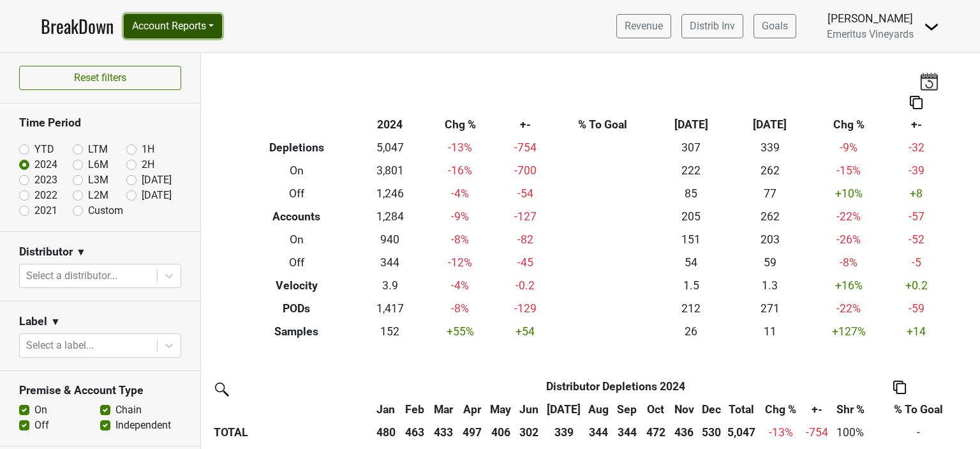 The width and height of the screenshot is (980, 449). I want to click on span: -754, so click(816, 432).